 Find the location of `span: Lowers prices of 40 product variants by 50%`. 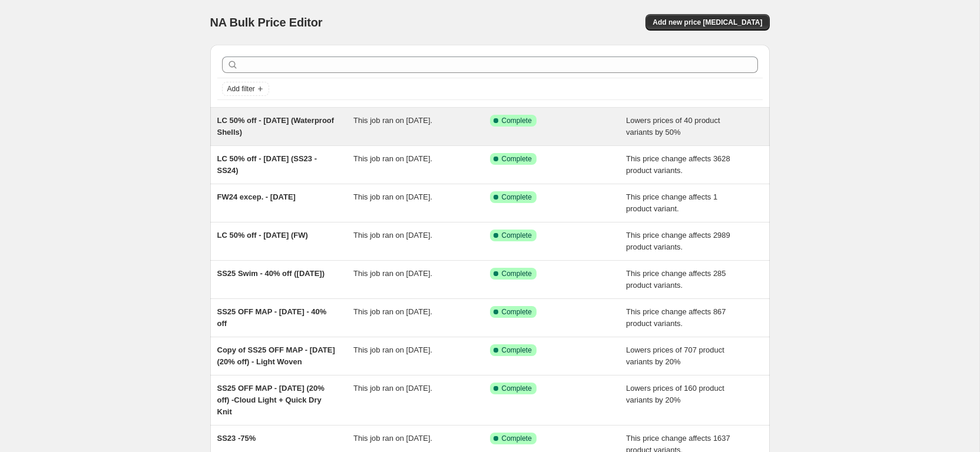

span: Lowers prices of 40 product variants by 50% is located at coordinates (673, 126).